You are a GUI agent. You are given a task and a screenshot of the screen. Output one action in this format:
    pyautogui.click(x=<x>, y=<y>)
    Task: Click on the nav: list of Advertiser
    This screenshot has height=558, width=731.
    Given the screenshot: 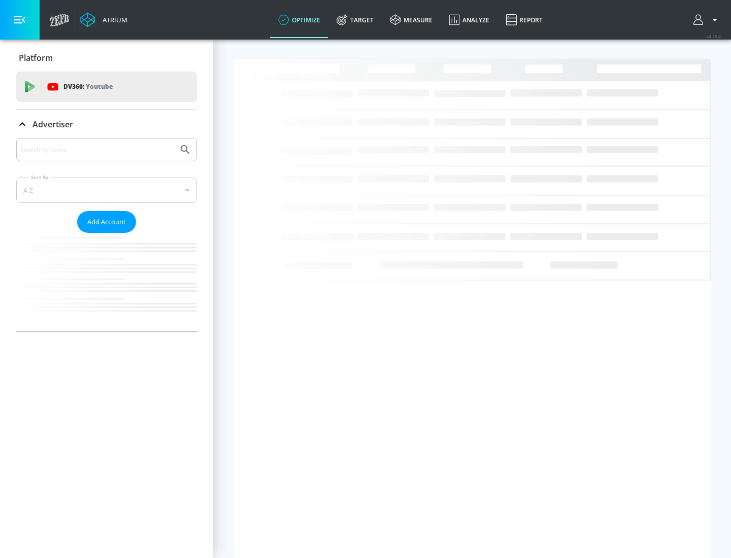 What is the action you would take?
    pyautogui.click(x=107, y=282)
    